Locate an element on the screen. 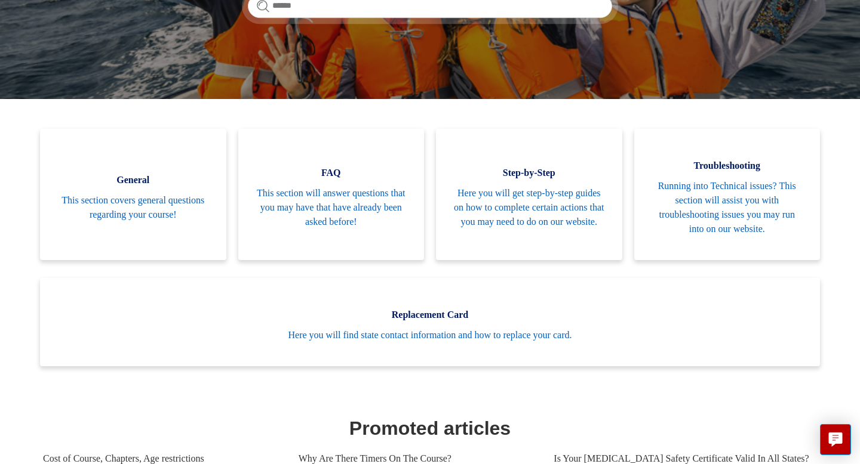  span: Step-by-Step is located at coordinates (529, 173).